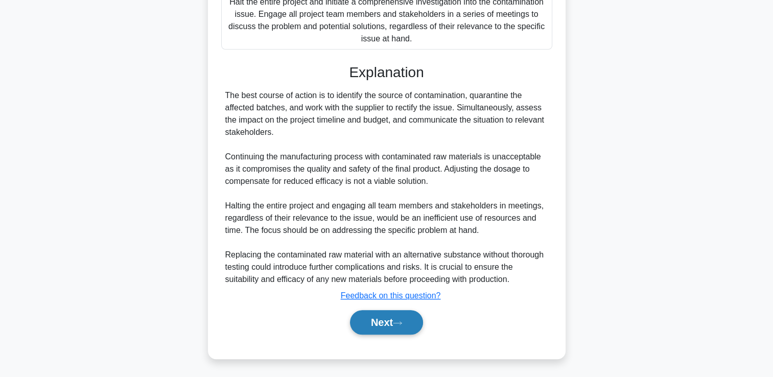 This screenshot has width=773, height=377. What do you see at coordinates (391, 295) in the screenshot?
I see `a: Feedback on this question?` at bounding box center [391, 295].